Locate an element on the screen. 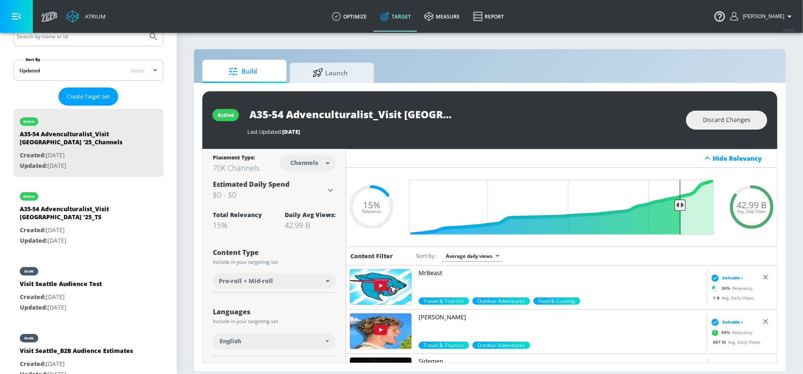  input: Search by name or Id is located at coordinates (80, 37).